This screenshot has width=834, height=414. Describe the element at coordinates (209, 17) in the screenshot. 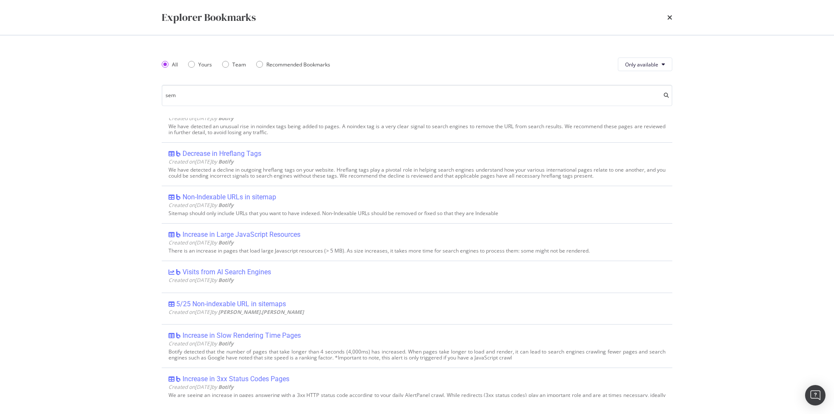

I see `div: Explorer Bookmarks` at that location.